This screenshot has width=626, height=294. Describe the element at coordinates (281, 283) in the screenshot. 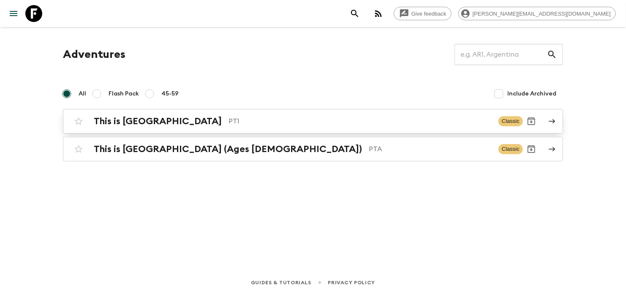

I see `a: Guides & Tutorials` at that location.